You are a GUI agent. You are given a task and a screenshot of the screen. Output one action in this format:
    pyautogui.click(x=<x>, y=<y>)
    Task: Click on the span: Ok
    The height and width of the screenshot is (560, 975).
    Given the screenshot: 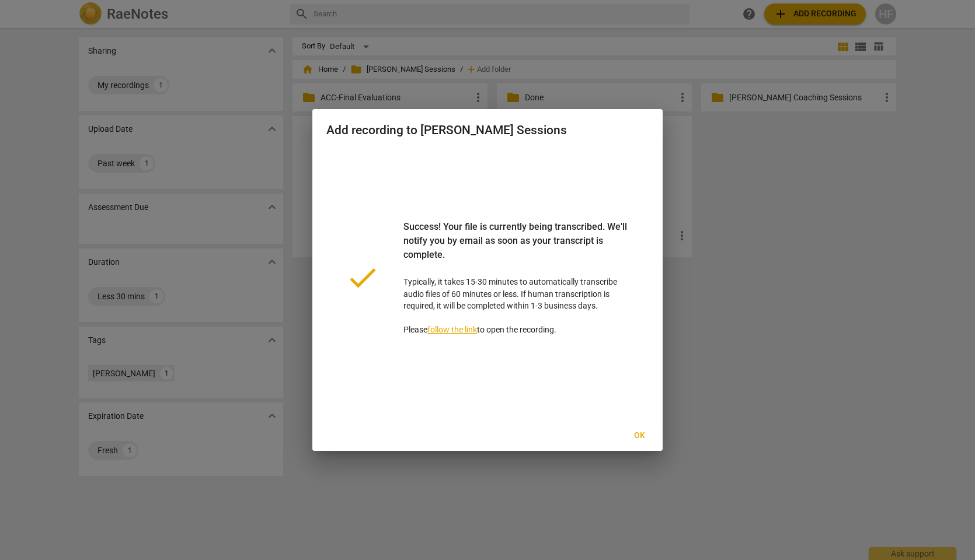 What is the action you would take?
    pyautogui.click(x=639, y=436)
    